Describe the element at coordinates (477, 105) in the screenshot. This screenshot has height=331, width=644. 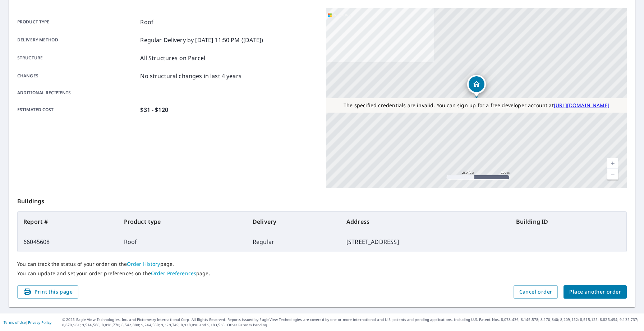
I see `div: The specified credentials are invalid. You can sign up for a free developer account at http://www...` at that location.